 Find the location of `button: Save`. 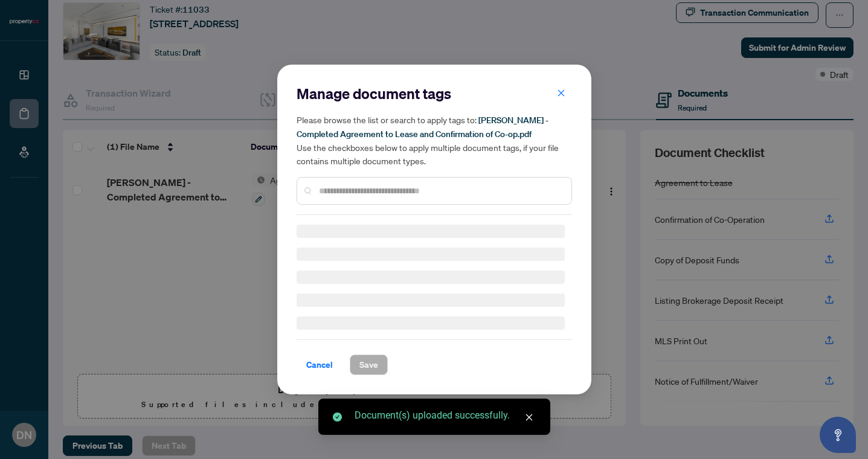

button: Save is located at coordinates (368, 365).